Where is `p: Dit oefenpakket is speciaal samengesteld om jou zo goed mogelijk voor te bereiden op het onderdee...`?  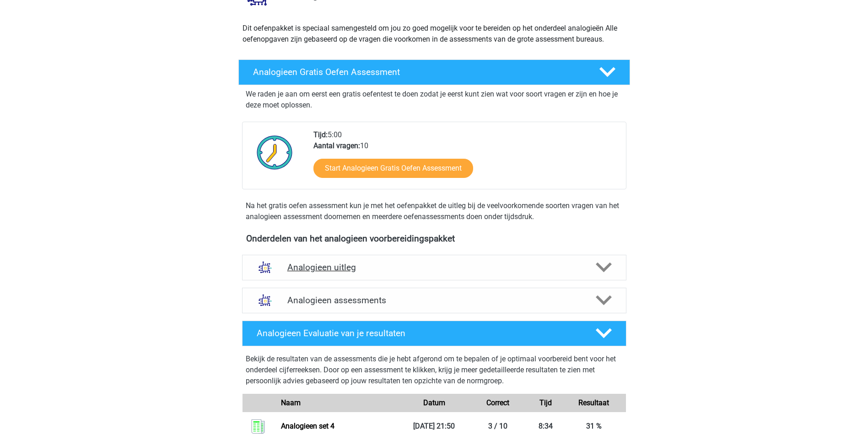 p: Dit oefenpakket is speciaal samengesteld om jou zo goed mogelijk voor te bereiden op het onderdee... is located at coordinates (434, 34).